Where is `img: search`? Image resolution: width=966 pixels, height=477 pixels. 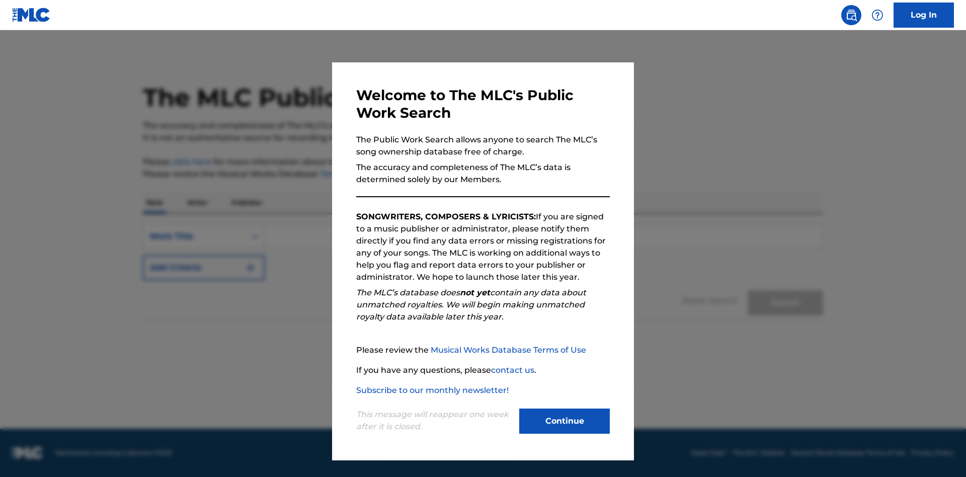 img: search is located at coordinates (852, 15).